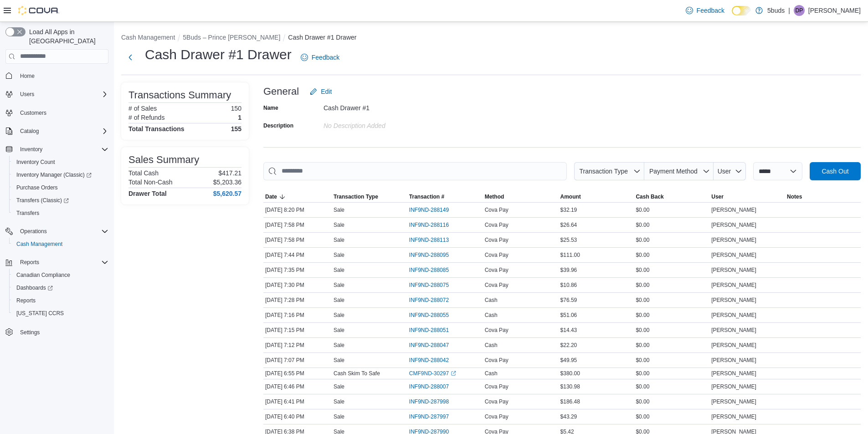  What do you see at coordinates (569, 240) in the screenshot?
I see `span: $25.53` at bounding box center [569, 240].